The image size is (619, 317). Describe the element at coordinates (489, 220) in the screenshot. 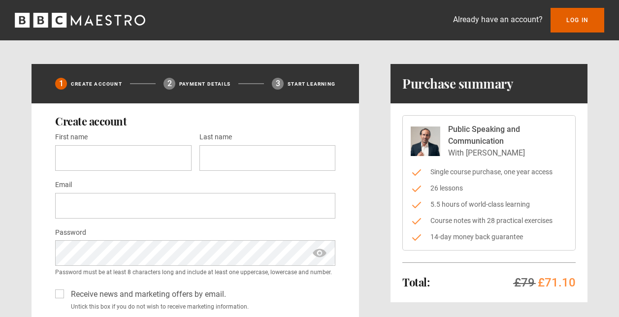

I see `li: Course notes with 28 practical exercises` at that location.